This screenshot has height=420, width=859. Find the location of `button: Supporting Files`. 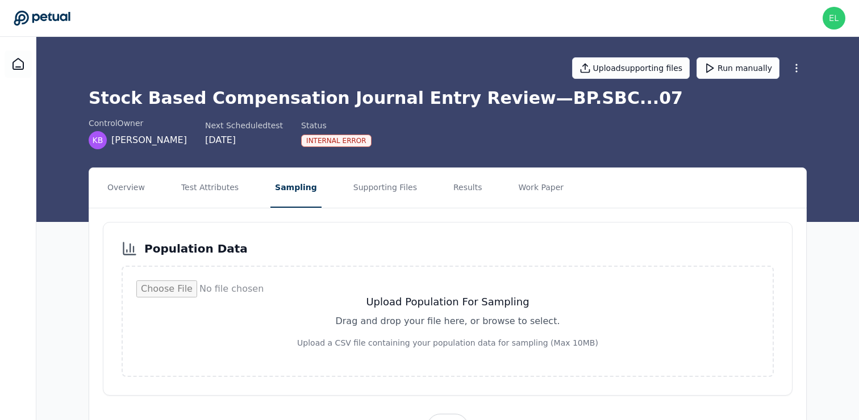

button: Supporting Files is located at coordinates (385, 188).